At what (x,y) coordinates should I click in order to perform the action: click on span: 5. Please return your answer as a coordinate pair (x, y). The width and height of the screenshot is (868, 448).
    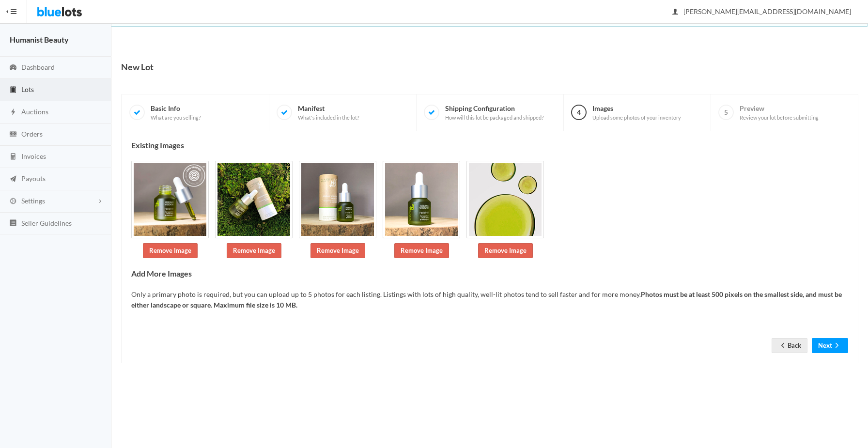
    Looking at the image, I should click on (726, 112).